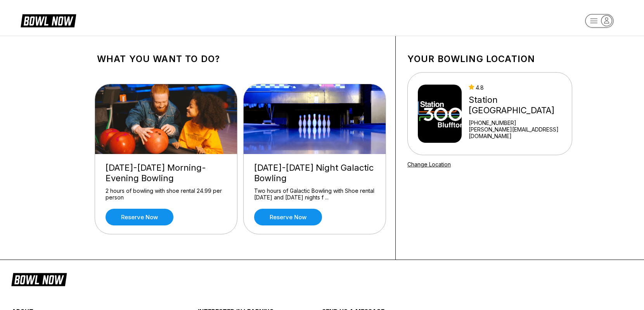 The height and width of the screenshot is (310, 644). I want to click on div: 2 hours of bowling with shoe rental 24.99 per person, so click(166, 194).